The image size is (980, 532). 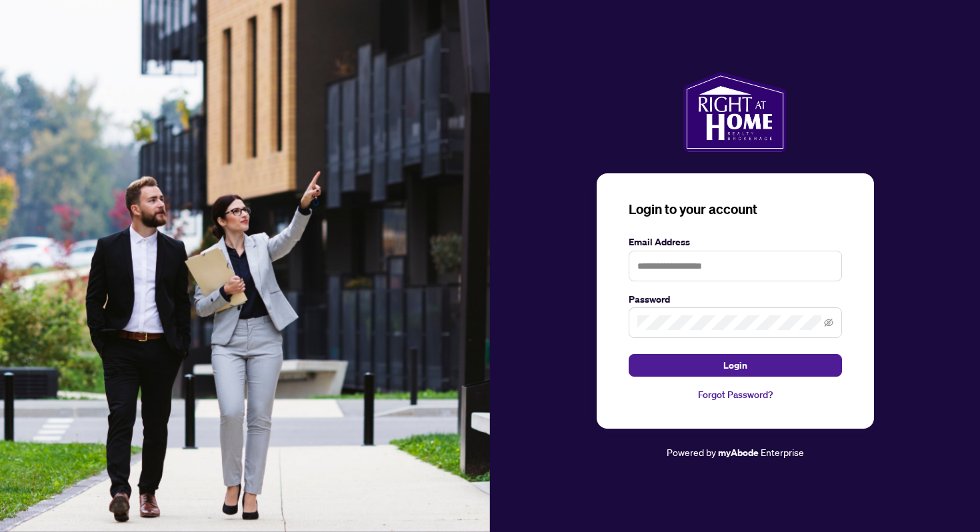 What do you see at coordinates (738, 453) in the screenshot?
I see `a: myAbode` at bounding box center [738, 453].